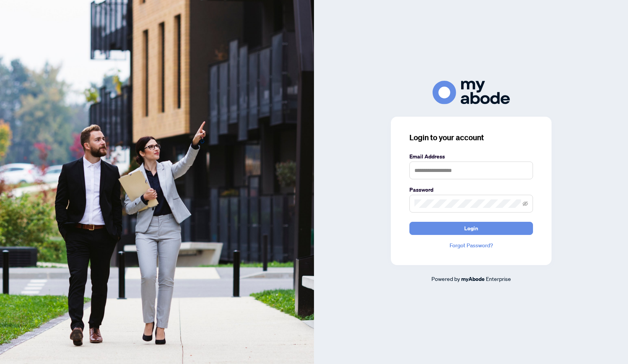 This screenshot has height=364, width=628. What do you see at coordinates (471, 157) in the screenshot?
I see `label: Email Address` at bounding box center [471, 157].